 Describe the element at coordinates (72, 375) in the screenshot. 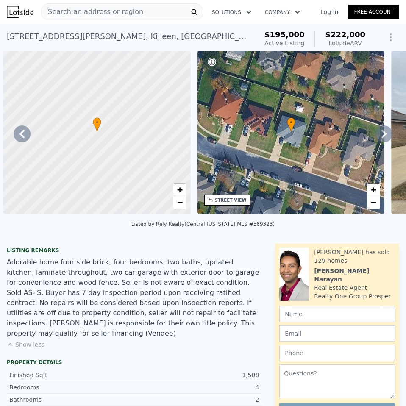

I see `div: Finished Sqft` at that location.